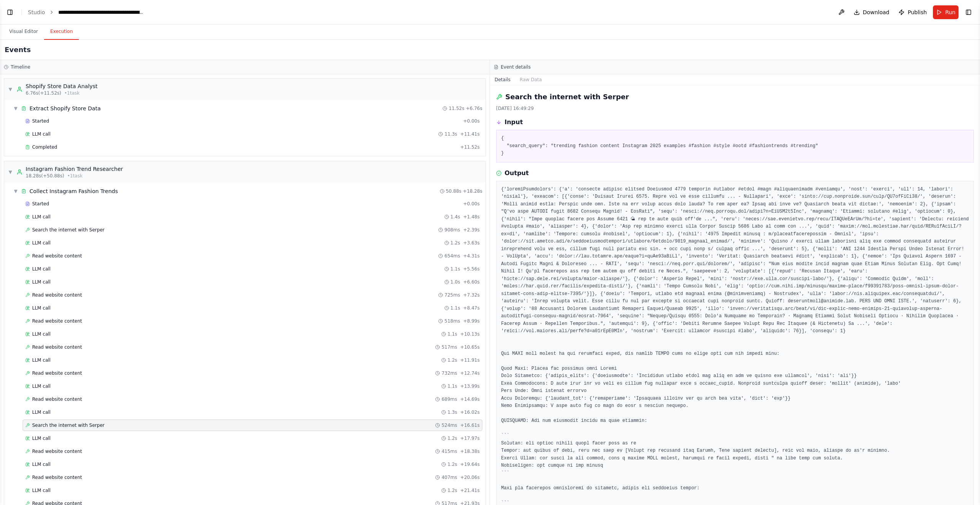  What do you see at coordinates (471, 242) in the screenshot?
I see `span: + 3.63s` at bounding box center [471, 242].